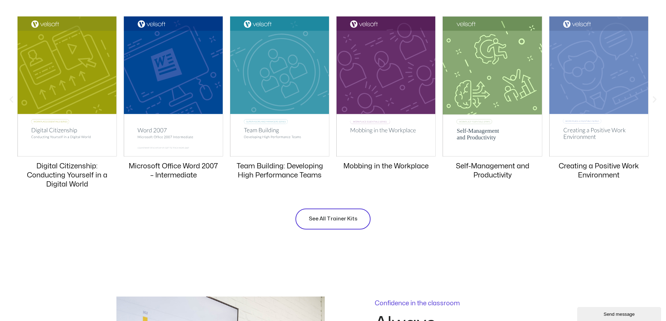 This screenshot has height=321, width=666. Describe the element at coordinates (280, 171) in the screenshot. I see `a: Team Building: Developing High Performance Teams` at that location.